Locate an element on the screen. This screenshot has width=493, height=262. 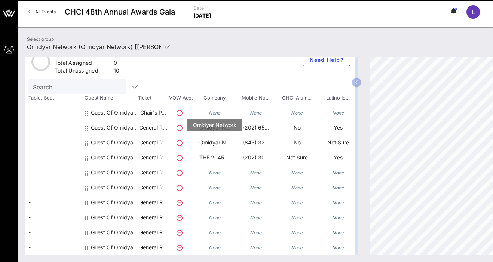
span: Company is located at coordinates (214, 98).